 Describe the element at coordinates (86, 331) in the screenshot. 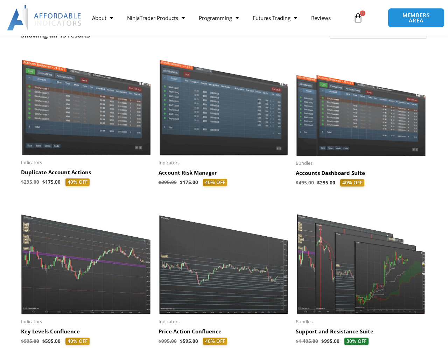

I see `h2: Key Levels Confluence` at that location.